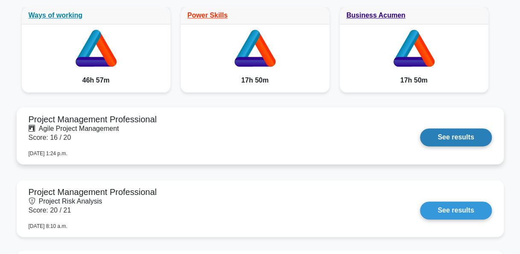 The height and width of the screenshot is (254, 520). What do you see at coordinates (208, 15) in the screenshot?
I see `a: Power Skills` at bounding box center [208, 15].